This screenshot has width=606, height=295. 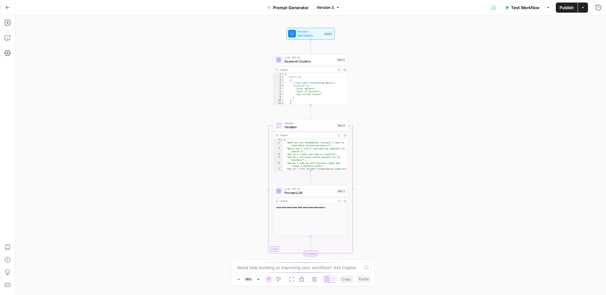 What do you see at coordinates (279, 103) in the screenshot?
I see `div: 11` at bounding box center [279, 103].